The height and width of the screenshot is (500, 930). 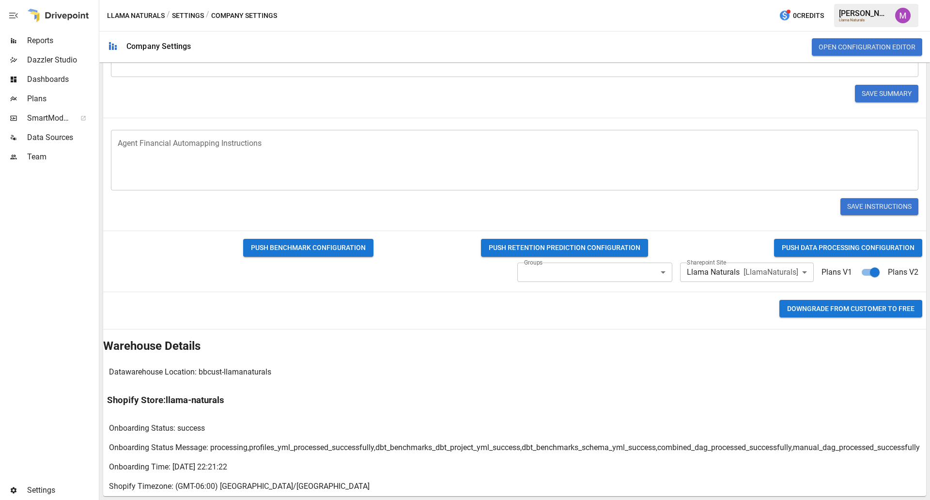 What do you see at coordinates (62, 60) in the screenshot?
I see `span: Dazzler Studio` at bounding box center [62, 60].